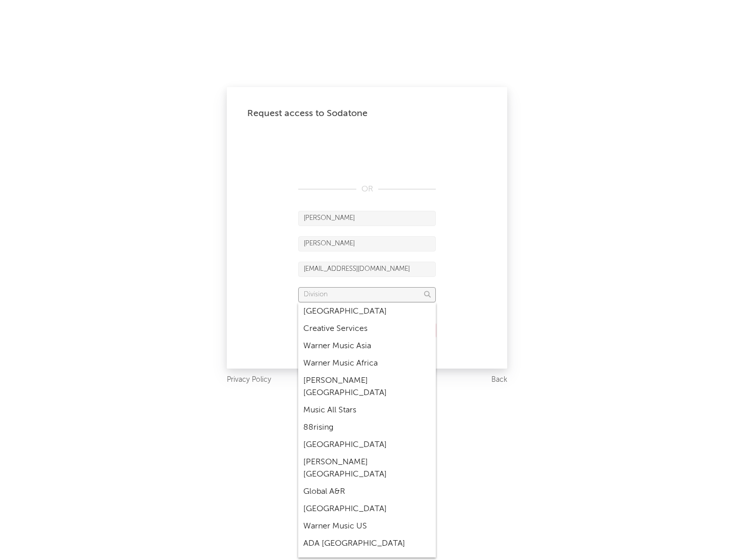 The height and width of the screenshot is (560, 734). Describe the element at coordinates (248, 380) in the screenshot. I see `a: Privacy Policy` at that location.